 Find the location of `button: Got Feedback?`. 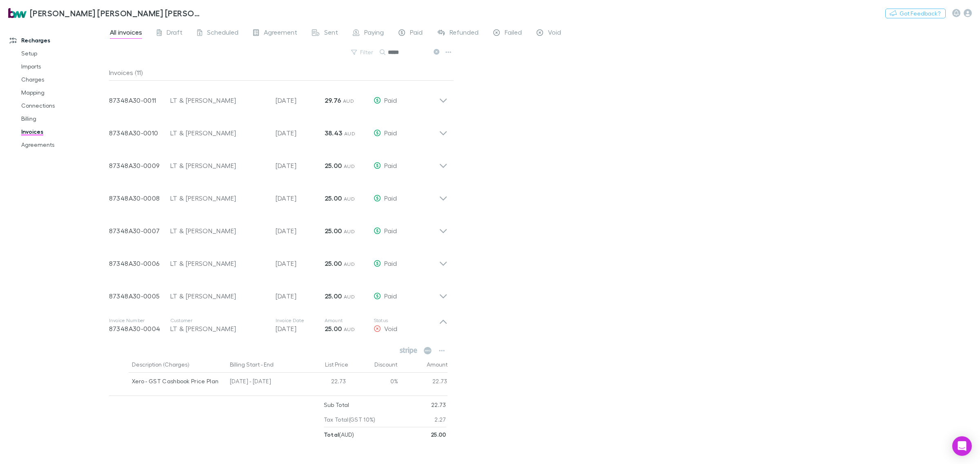

button: Got Feedback? is located at coordinates (916, 13).